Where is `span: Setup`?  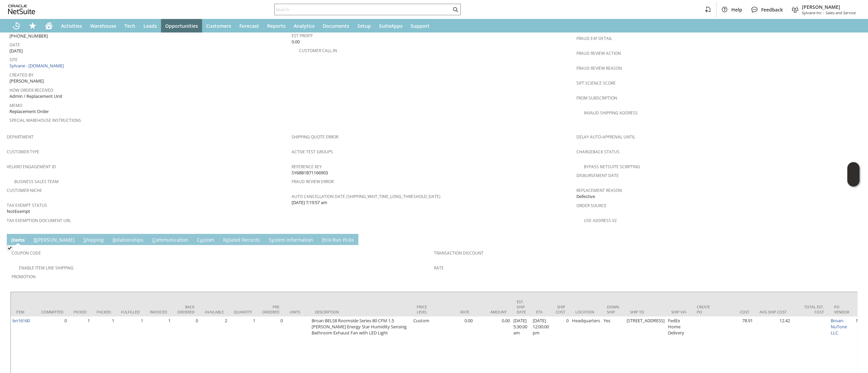 span: Setup is located at coordinates (364, 26).